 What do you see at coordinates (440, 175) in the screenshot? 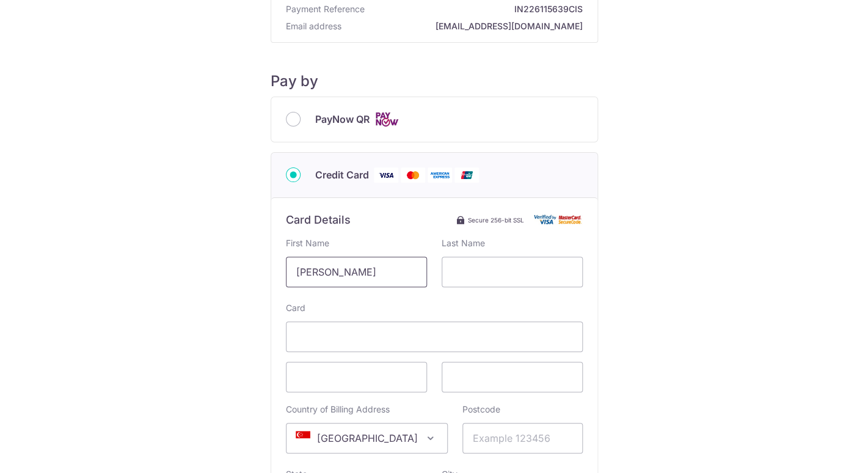
I see `img: American Express` at bounding box center [440, 175].